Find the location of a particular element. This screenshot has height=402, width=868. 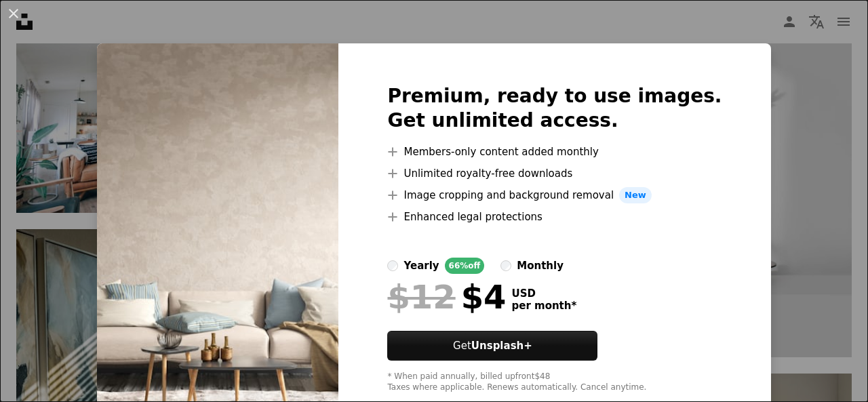

h2: Premium, ready to use images. Get unlimited access. is located at coordinates (554, 108).